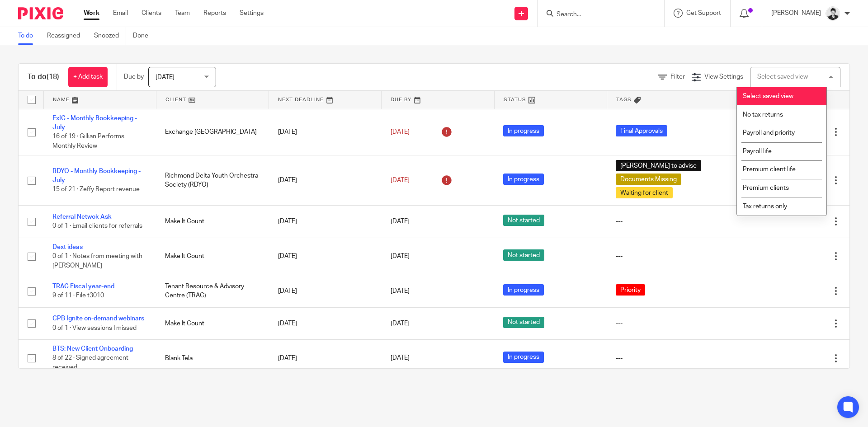 The width and height of the screenshot is (868, 427). Describe the element at coordinates (251, 13) in the screenshot. I see `a: Settings` at that location.